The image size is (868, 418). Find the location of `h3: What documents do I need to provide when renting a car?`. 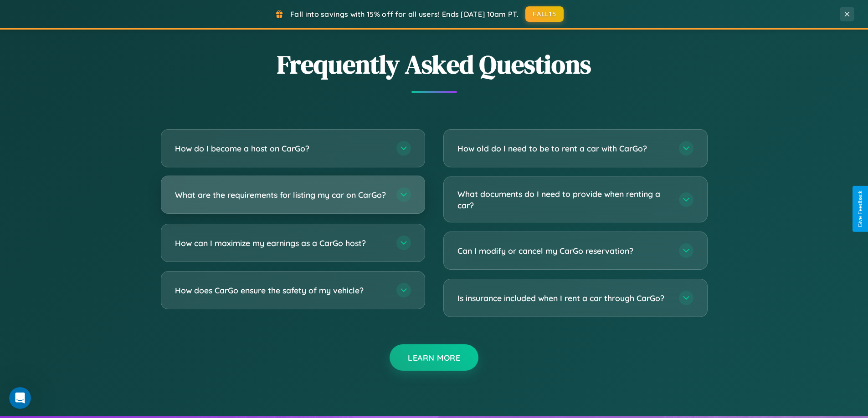

h3: What documents do I need to provide when renting a car? is located at coordinates (563, 199).